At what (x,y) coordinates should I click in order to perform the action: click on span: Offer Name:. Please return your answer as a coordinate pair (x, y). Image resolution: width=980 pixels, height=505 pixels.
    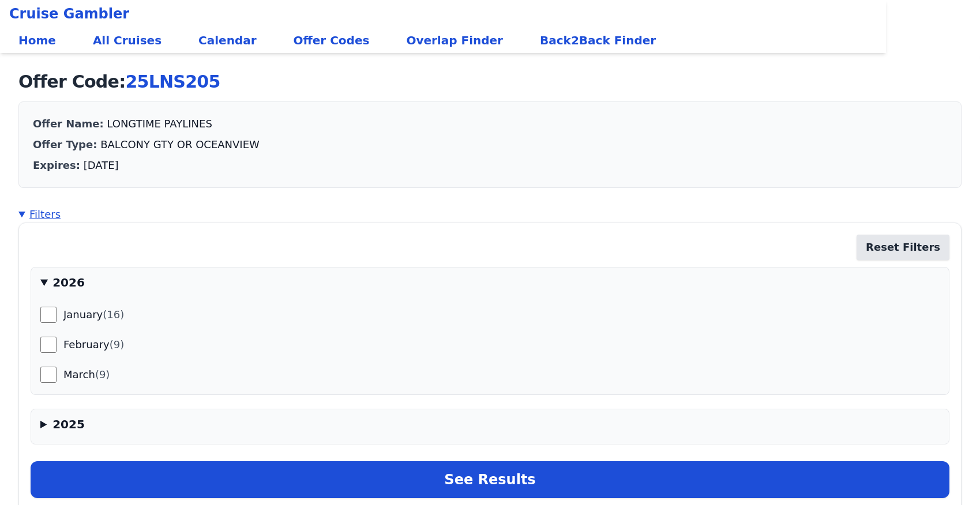
    Looking at the image, I should click on (68, 123).